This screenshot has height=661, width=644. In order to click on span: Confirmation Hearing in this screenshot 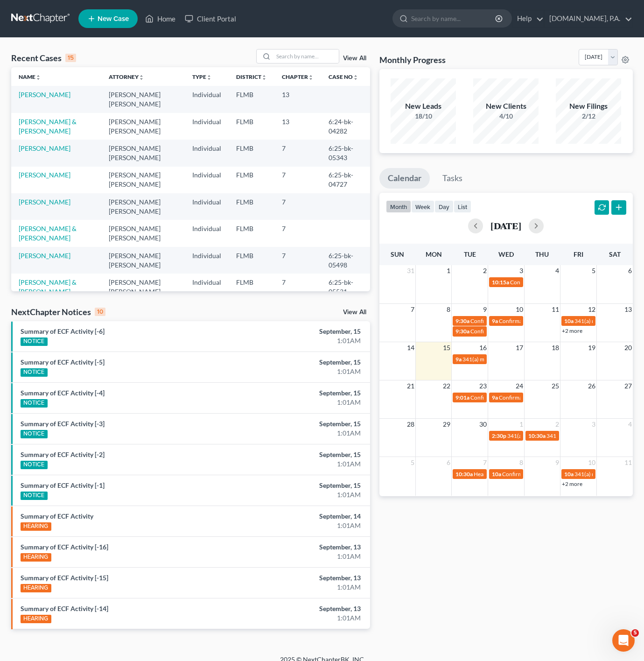, I will do `click(497, 331)`.